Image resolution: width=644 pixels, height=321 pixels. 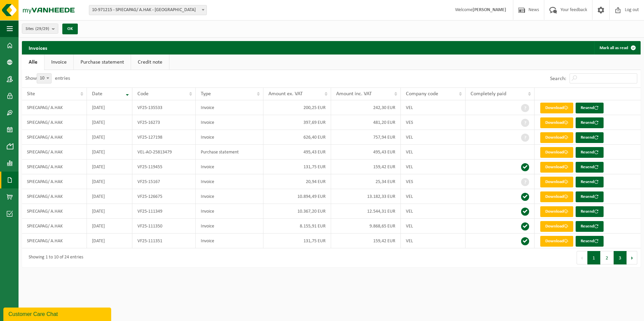 I want to click on span: 10, so click(x=44, y=78).